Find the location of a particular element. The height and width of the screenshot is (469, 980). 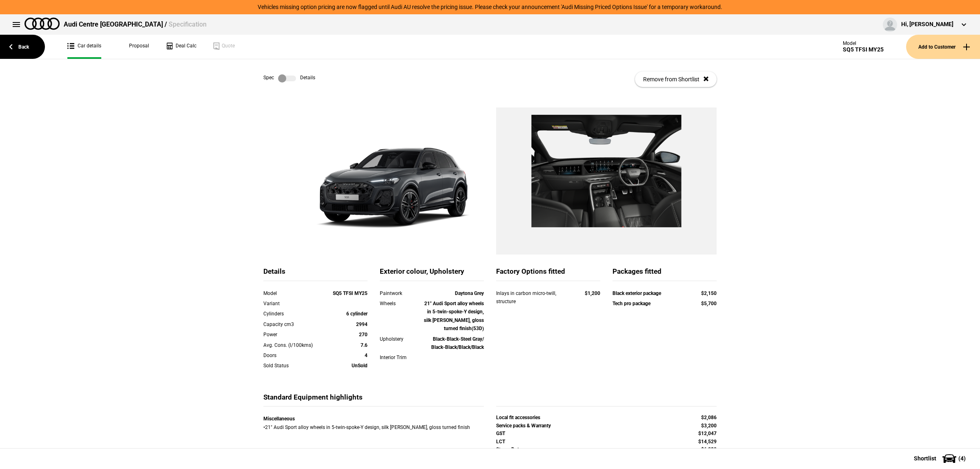

div: Sold Status is located at coordinates (294, 366).